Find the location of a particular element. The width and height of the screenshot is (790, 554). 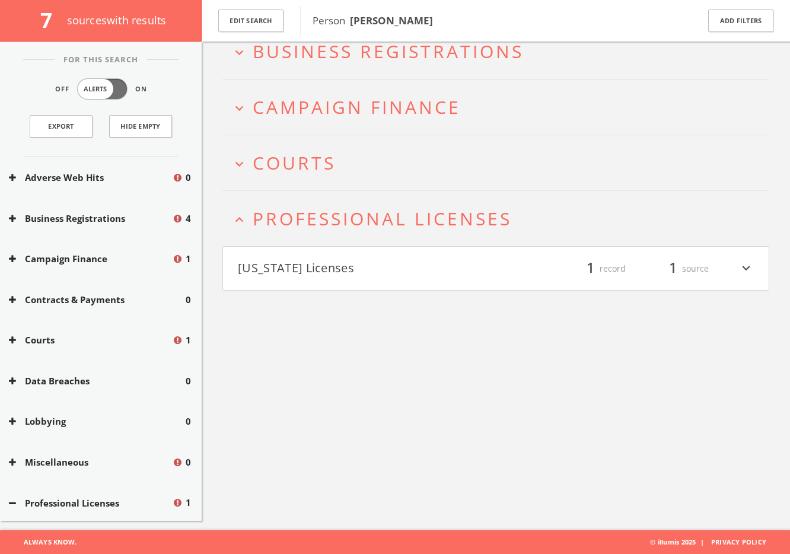

a: Privacy Policy is located at coordinates (738, 541).